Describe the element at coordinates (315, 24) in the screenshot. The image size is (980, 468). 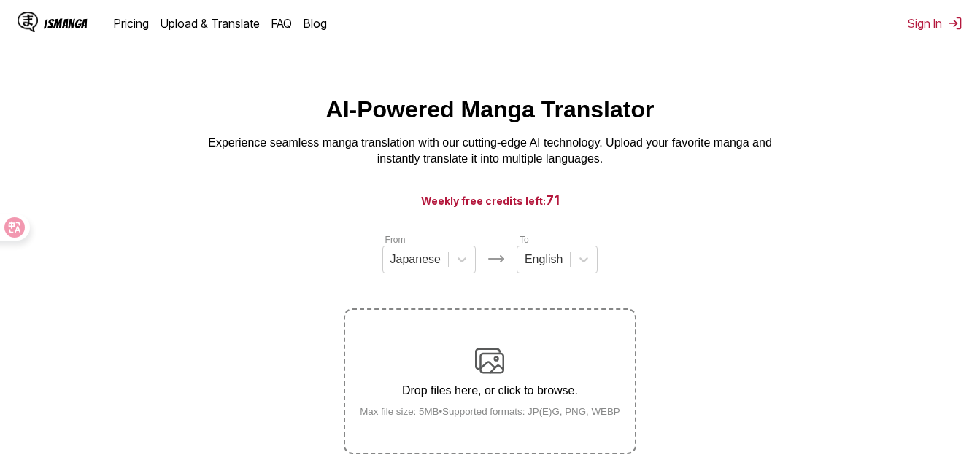
I see `a: Blog` at that location.